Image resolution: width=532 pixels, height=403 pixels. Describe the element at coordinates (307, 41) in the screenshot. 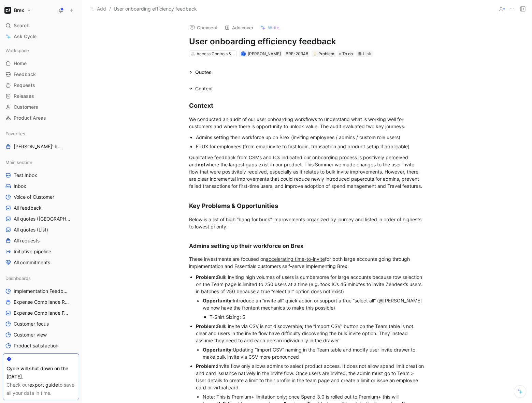

I see `h1: User onboarding efficiency feedback` at that location.